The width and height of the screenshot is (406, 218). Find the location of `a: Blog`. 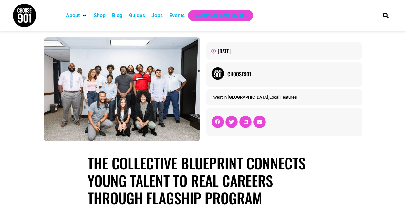

a: Blog is located at coordinates (117, 16).